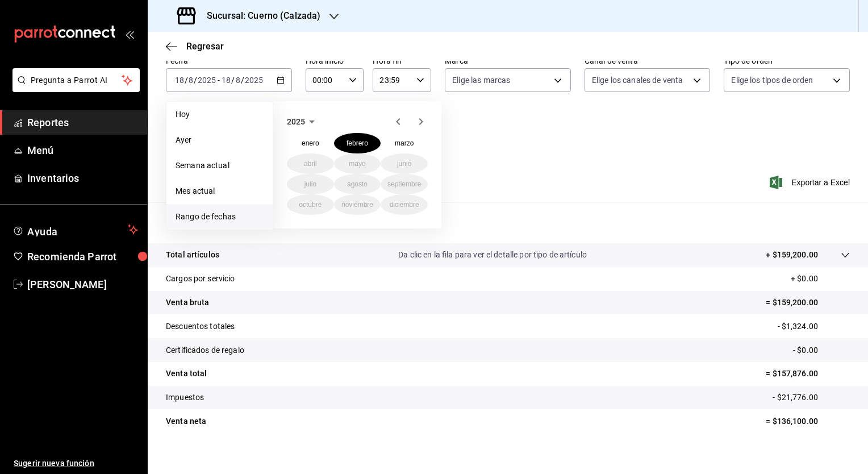  I want to click on button: octubre de 2025, so click(310, 204).